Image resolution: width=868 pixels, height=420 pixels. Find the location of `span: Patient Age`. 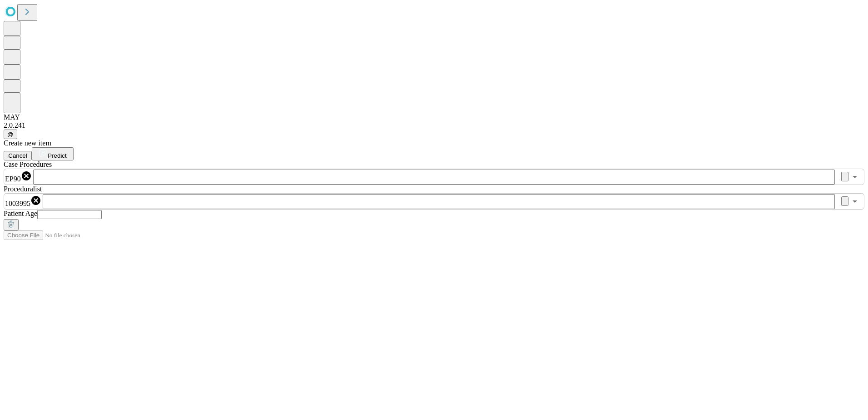

span: Patient Age is located at coordinates (20, 213).